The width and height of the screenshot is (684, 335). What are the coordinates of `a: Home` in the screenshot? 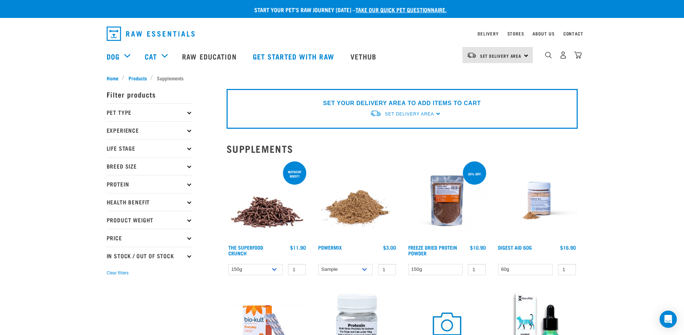 It's located at (115, 78).